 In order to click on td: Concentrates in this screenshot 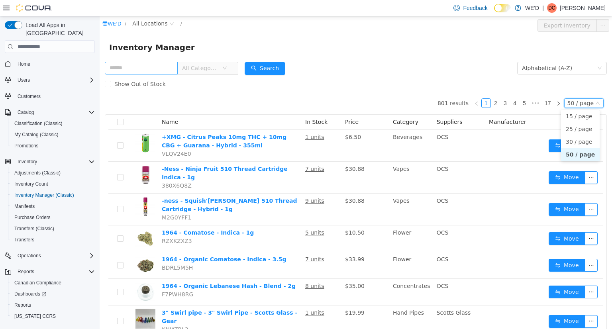, I will do `click(312, 276)`.